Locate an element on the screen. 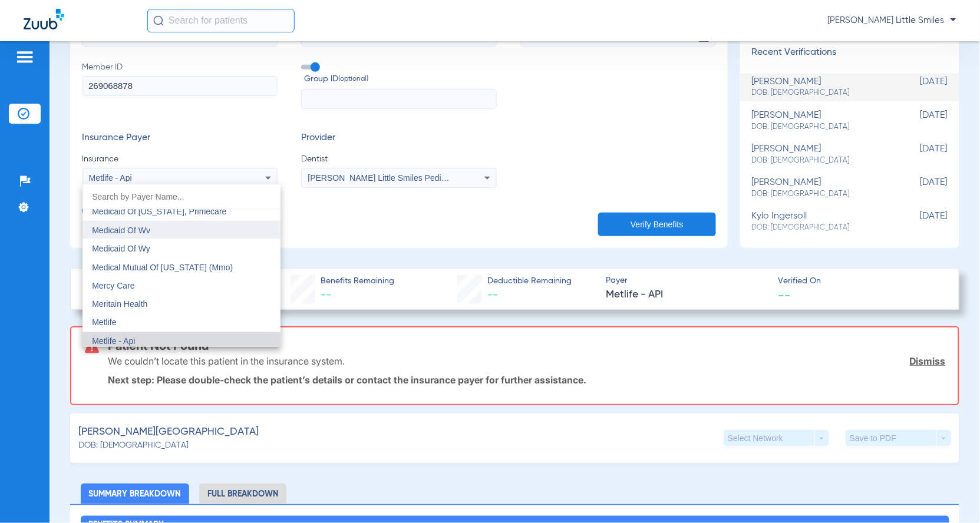  input: dropdown search is located at coordinates (181, 197).